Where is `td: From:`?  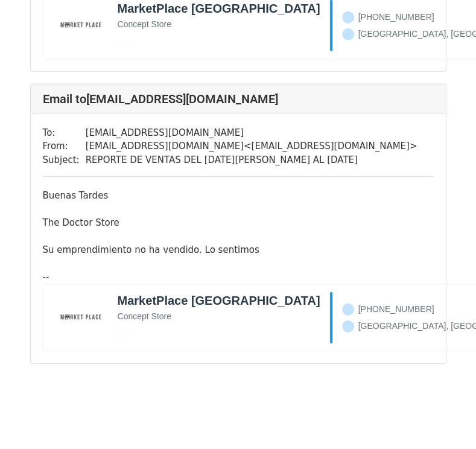 td: From: is located at coordinates (64, 146).